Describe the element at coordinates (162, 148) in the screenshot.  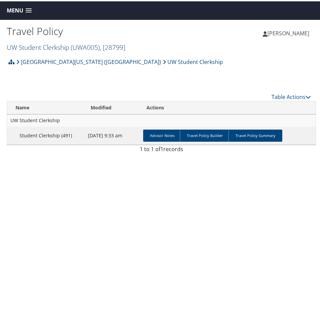
I see `span: 1` at that location.